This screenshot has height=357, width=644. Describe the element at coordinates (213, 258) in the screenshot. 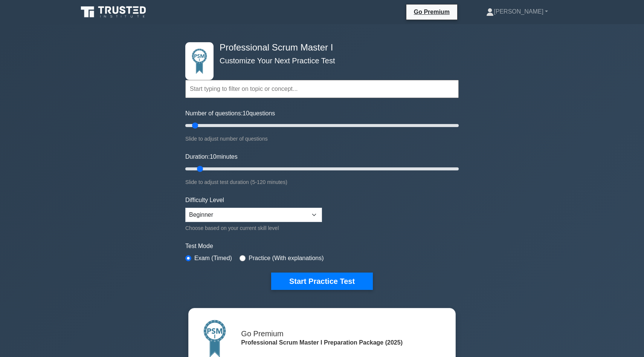

I see `label: Exam (Timed)` at that location.